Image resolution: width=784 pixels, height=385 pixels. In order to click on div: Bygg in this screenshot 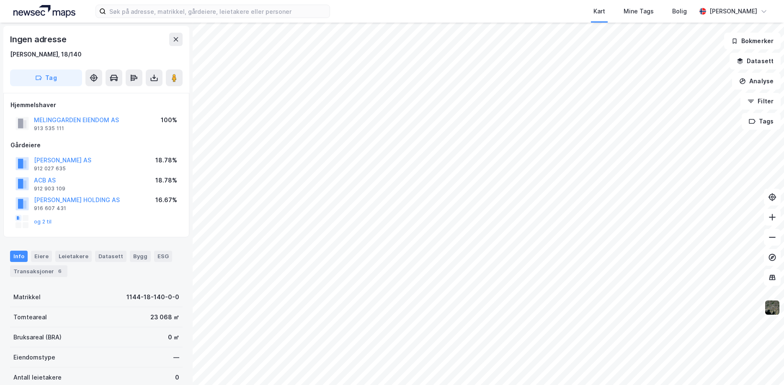, I will do `click(140, 256)`.